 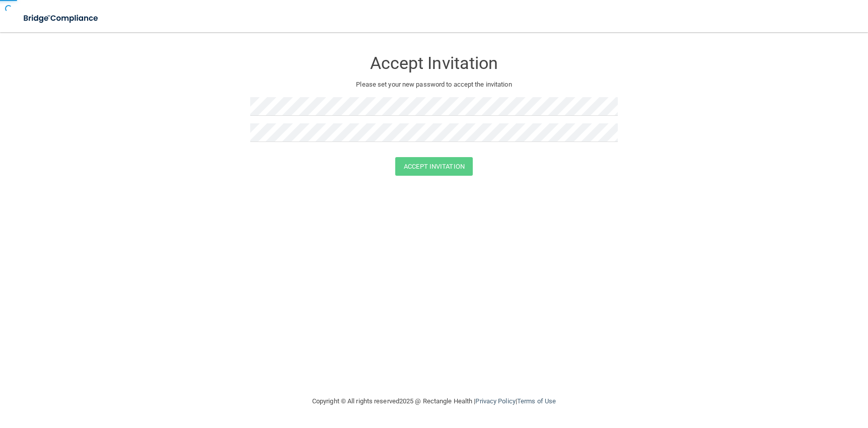 I want to click on p: Please set your new password to accept the invitation, so click(x=434, y=85).